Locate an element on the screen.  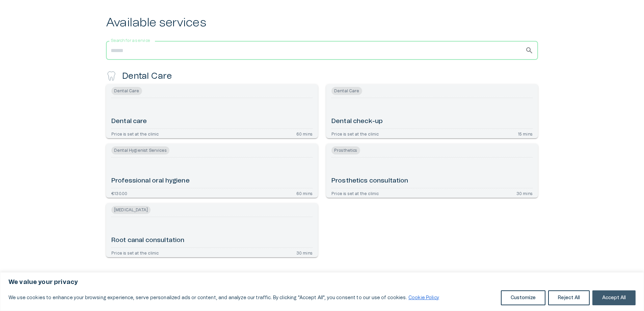
a: Navigate to Professional oral hygiene is located at coordinates (212, 171).